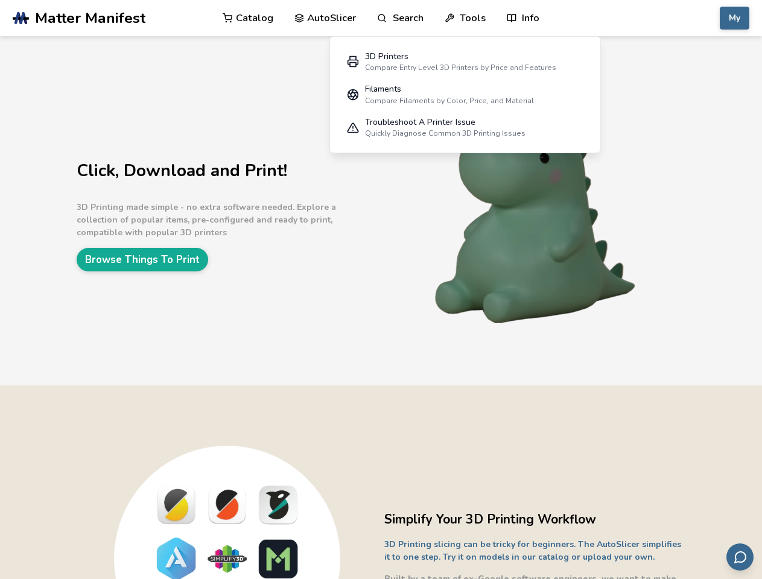 The image size is (762, 579). What do you see at coordinates (90, 18) in the screenshot?
I see `span: Matter Manifest` at bounding box center [90, 18].